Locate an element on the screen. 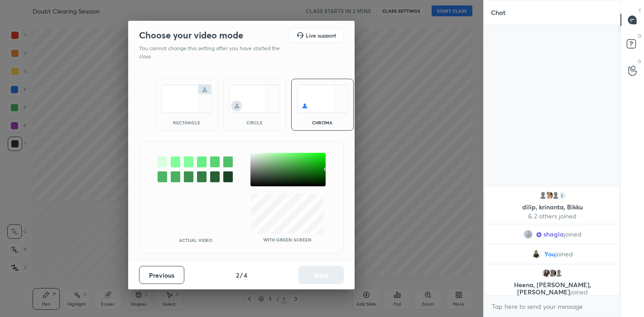  p: G is located at coordinates (639, 61).